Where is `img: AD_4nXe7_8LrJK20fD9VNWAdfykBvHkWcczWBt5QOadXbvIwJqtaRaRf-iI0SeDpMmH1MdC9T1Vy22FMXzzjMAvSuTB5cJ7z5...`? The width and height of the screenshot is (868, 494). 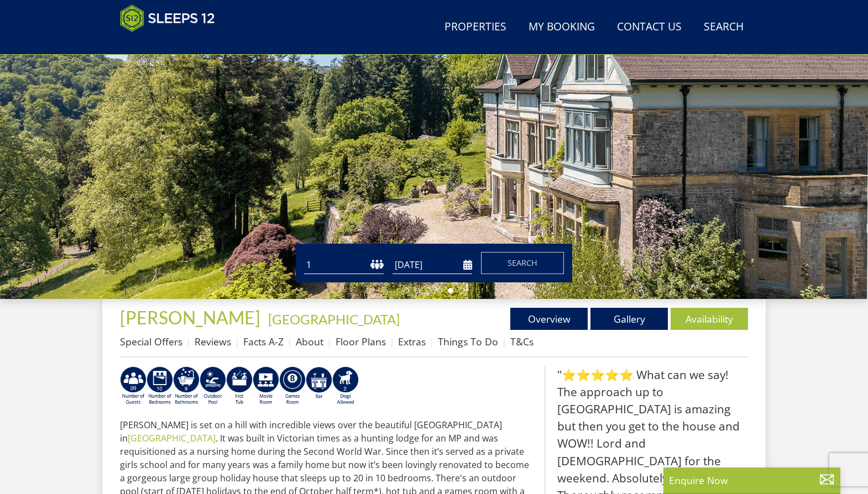 img: AD_4nXe7_8LrJK20fD9VNWAdfykBvHkWcczWBt5QOadXbvIwJqtaRaRf-iI0SeDpMmH1MdC9T1Vy22FMXzzjMAvSuTB5cJ7z5... is located at coordinates (346, 387).